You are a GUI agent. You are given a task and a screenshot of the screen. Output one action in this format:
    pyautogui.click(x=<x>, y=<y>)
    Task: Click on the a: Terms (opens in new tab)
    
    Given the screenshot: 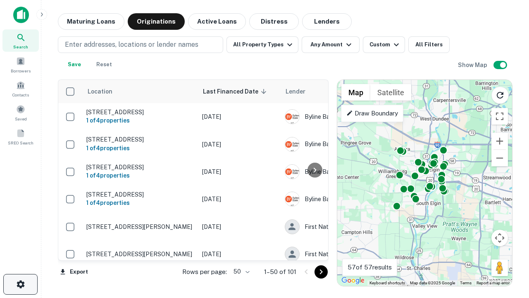 What is the action you would take?
    pyautogui.click(x=466, y=282)
    